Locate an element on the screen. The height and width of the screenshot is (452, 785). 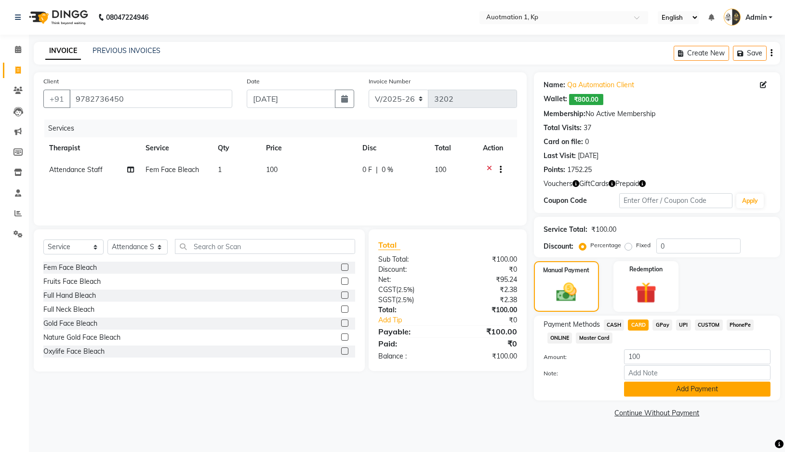
a: Continue Without Payment is located at coordinates (657, 413).